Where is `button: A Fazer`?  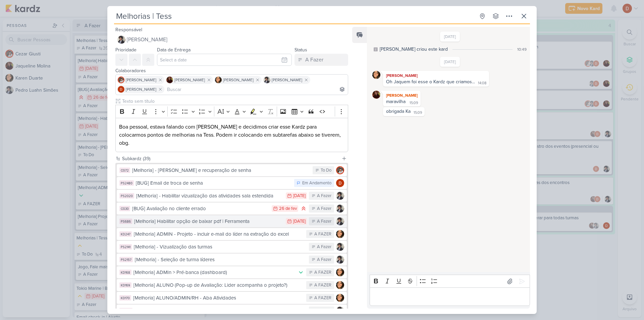
button: A Fazer is located at coordinates (321, 59).